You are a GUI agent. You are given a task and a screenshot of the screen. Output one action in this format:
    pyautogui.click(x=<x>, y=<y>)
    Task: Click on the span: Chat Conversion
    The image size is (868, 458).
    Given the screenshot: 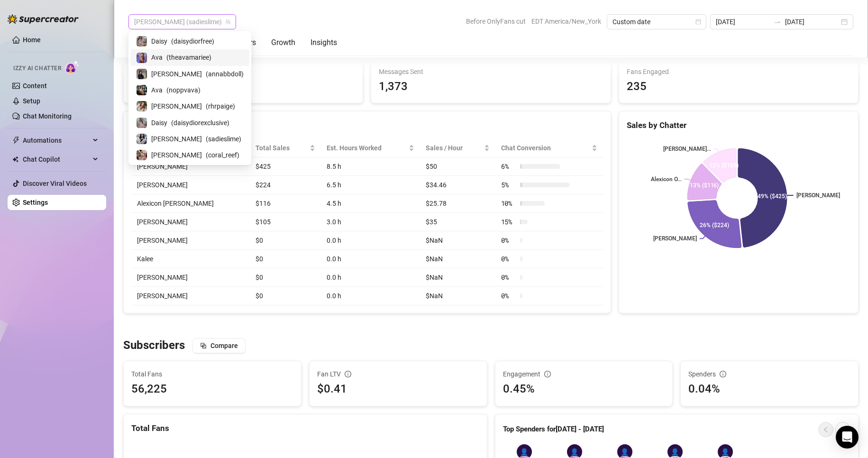 What is the action you would take?
    pyautogui.click(x=545, y=147)
    